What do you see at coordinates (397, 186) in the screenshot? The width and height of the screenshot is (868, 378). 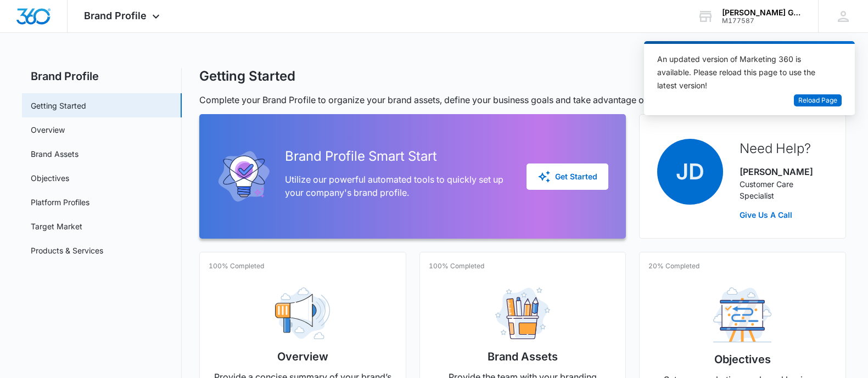 I see `p: Utilize our powerful automated tools to quickly set up your company's brand profile.` at bounding box center [397, 186].